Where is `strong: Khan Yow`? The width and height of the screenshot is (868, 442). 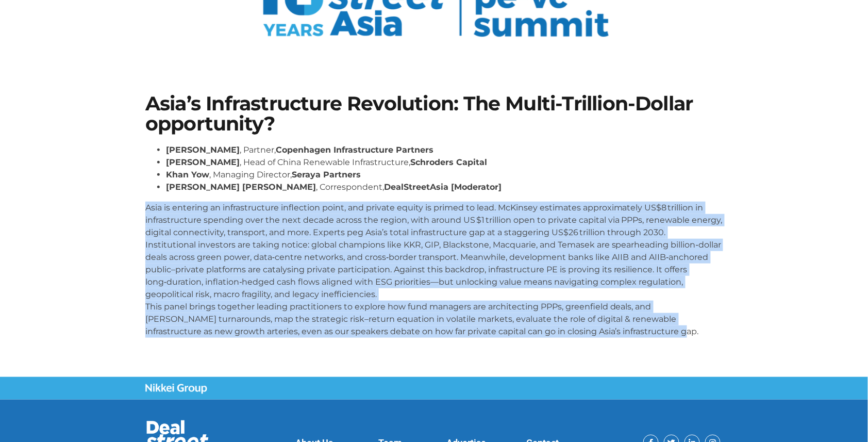 strong: Khan Yow is located at coordinates (188, 174).